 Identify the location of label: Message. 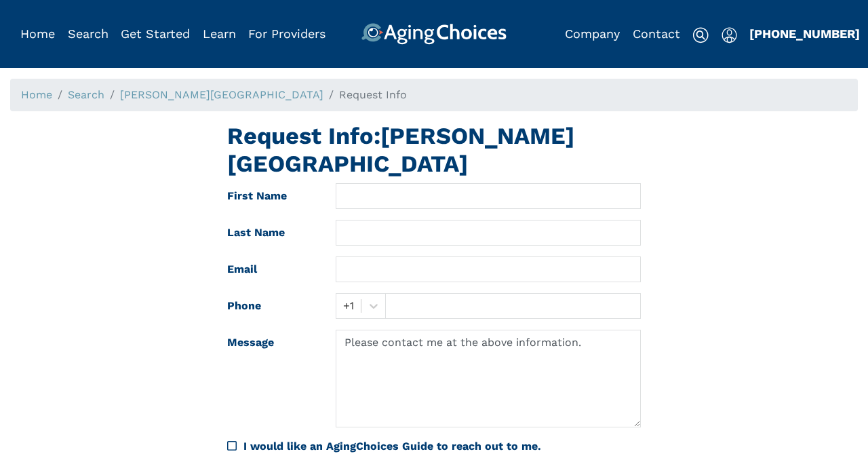
(271, 378).